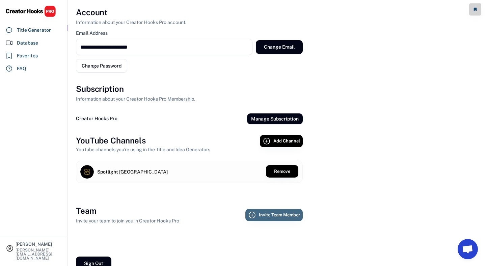 The image size is (486, 266). Describe the element at coordinates (102, 66) in the screenshot. I see `button: Change Password` at that location.